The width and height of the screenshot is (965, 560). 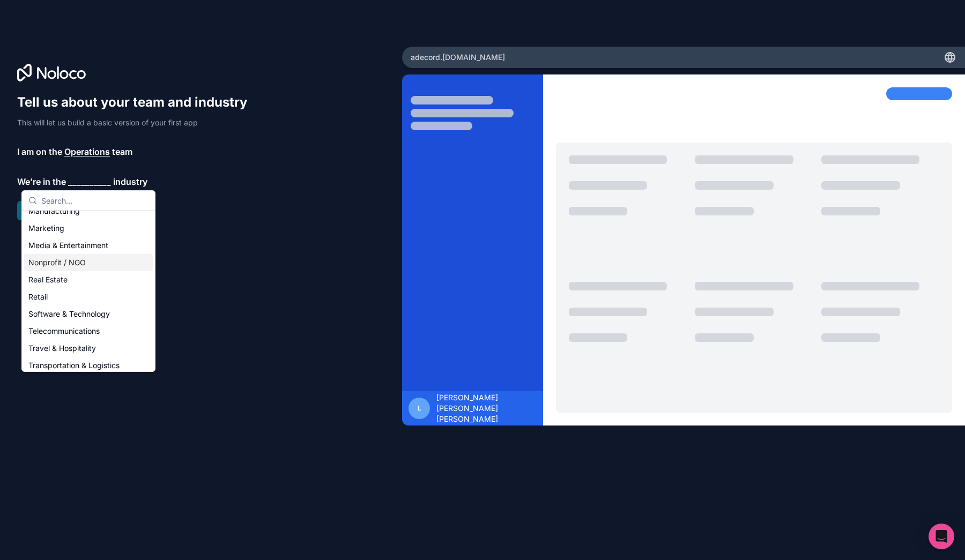 What do you see at coordinates (41, 182) in the screenshot?
I see `span: We’re in the` at bounding box center [41, 182].